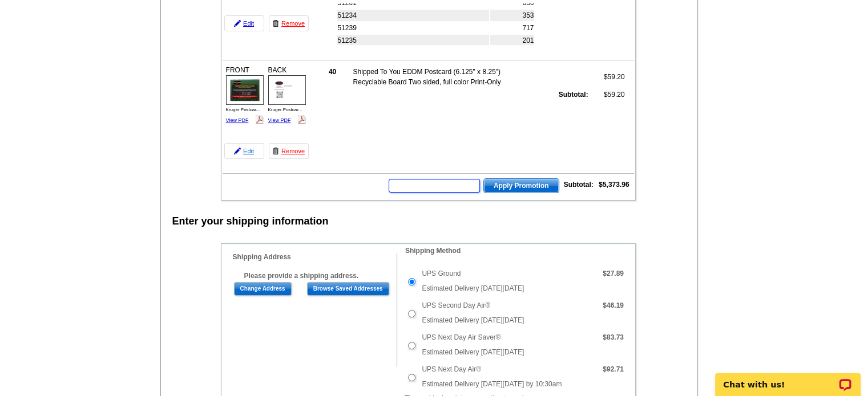 This screenshot has width=868, height=396. What do you see at coordinates (613, 274) in the screenshot?
I see `strong: $27.89` at bounding box center [613, 274].